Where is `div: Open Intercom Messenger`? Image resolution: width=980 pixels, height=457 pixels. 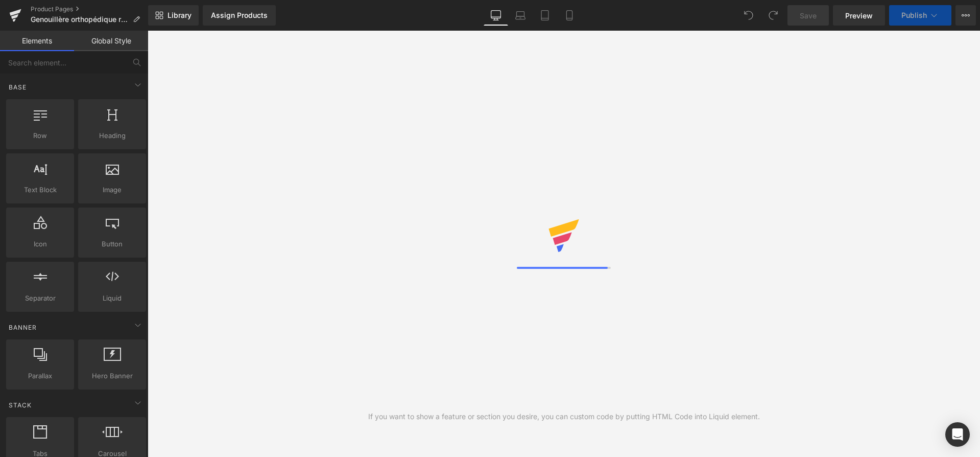 div: Open Intercom Messenger is located at coordinates (958, 435).